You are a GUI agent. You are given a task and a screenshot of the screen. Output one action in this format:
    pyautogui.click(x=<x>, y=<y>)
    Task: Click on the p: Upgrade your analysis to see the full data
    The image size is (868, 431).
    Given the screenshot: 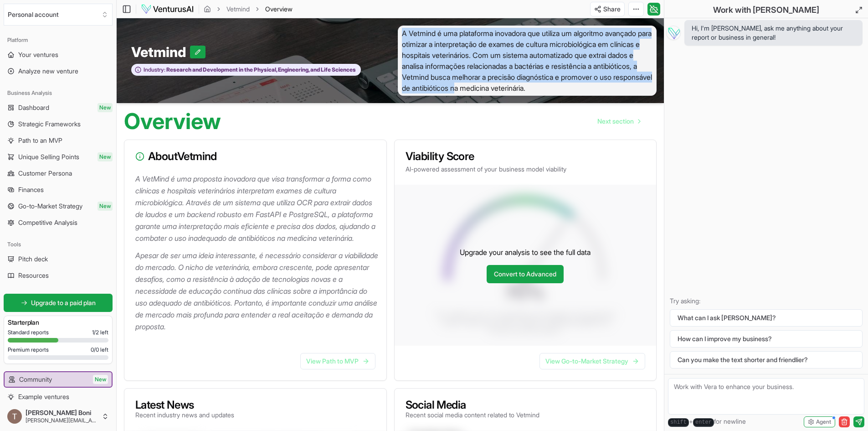 What is the action you would take?
    pyautogui.click(x=525, y=252)
    